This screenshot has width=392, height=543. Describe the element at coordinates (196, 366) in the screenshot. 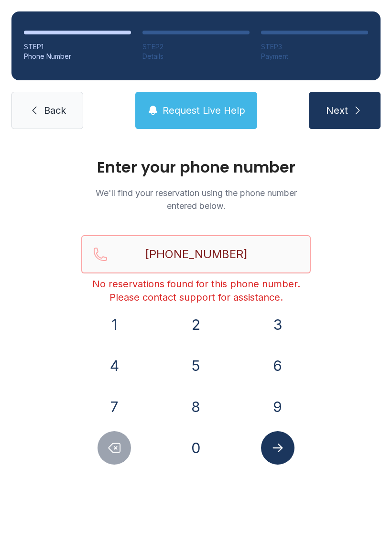

I see `button: 5` at that location.